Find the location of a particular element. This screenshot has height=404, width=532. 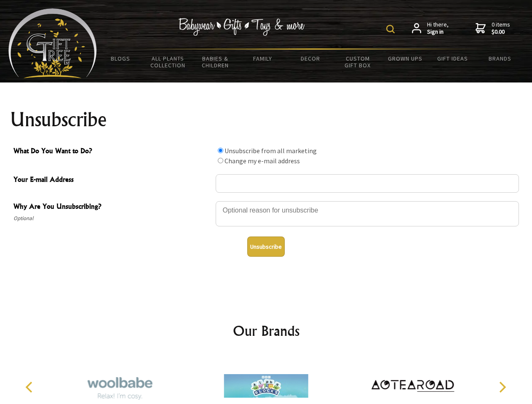

a: BLOGS is located at coordinates (121, 59).